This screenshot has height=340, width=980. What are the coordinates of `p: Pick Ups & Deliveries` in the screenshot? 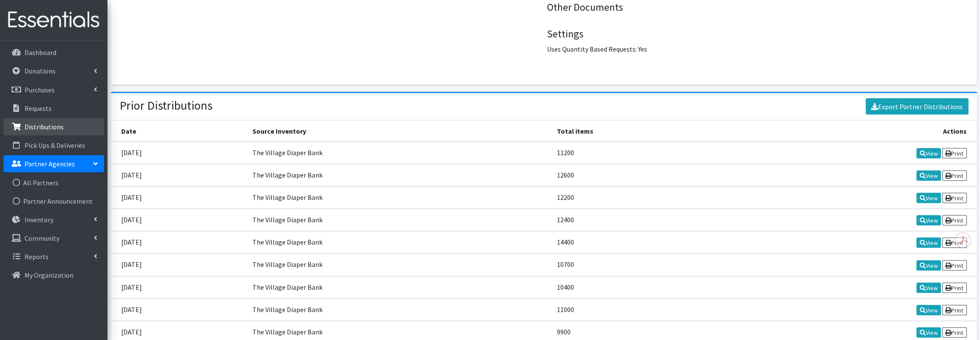 It's located at (55, 145).